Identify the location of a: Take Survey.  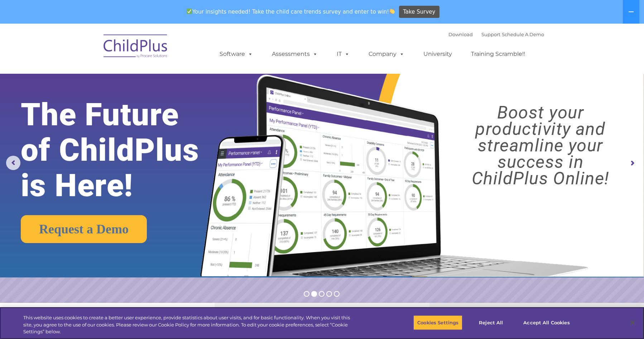
(419, 11).